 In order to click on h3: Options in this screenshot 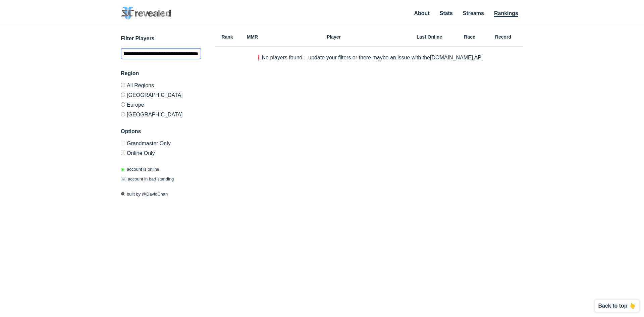, I will do `click(161, 131)`.